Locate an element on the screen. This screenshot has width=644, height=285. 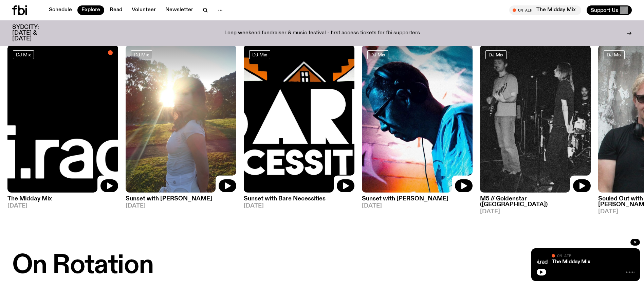
img: Simon Caldwell stands side on, looking downwards. He has headphones on. Behind him is a brightly ... is located at coordinates (417, 118).